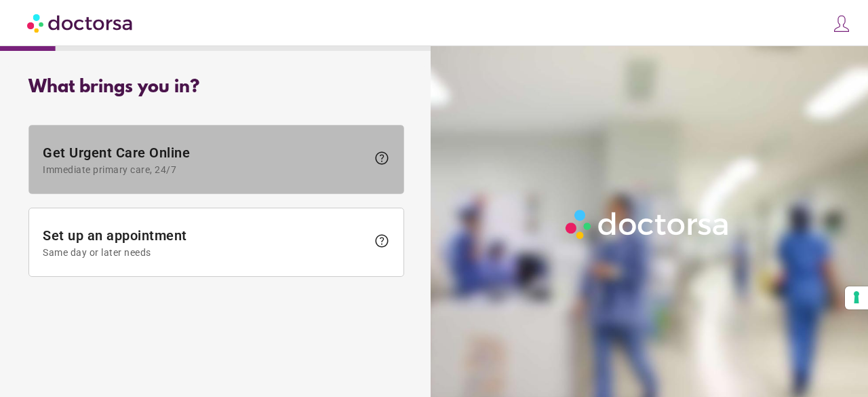 This screenshot has width=868, height=397. What do you see at coordinates (81, 22) in the screenshot?
I see `img: Doctorsa.com` at bounding box center [81, 22].